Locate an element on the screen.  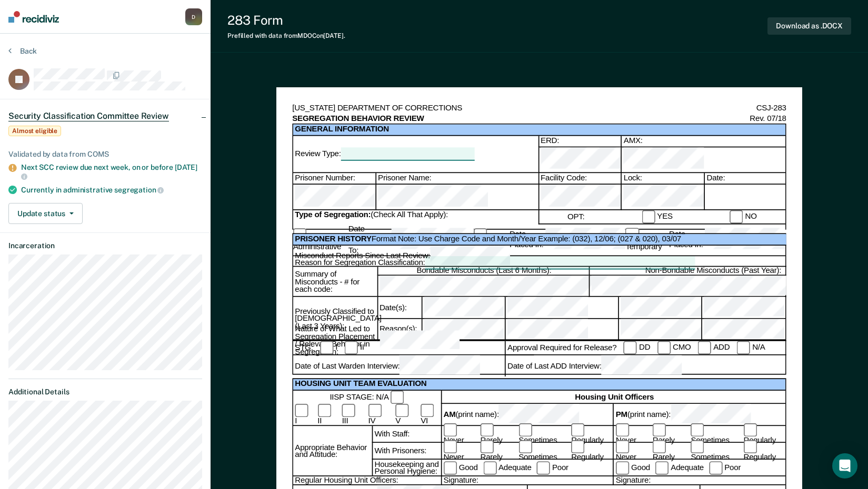
b: GENERAL INFORMATION is located at coordinates (540, 130).